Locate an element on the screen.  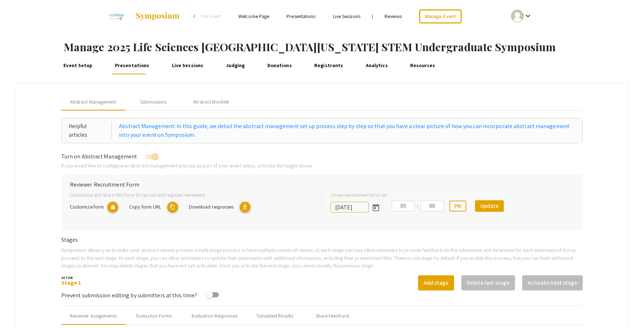
div: Evaluation Forms is located at coordinates (154, 315).